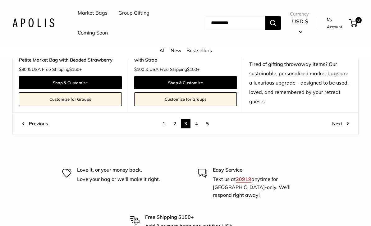 This screenshot has height=226, width=371. I want to click on span: USD $, so click(300, 21).